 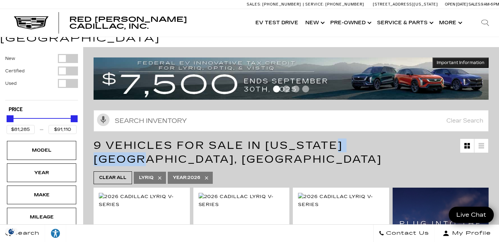 What do you see at coordinates (291, 121) in the screenshot?
I see `input: Search Inventory` at bounding box center [291, 121].